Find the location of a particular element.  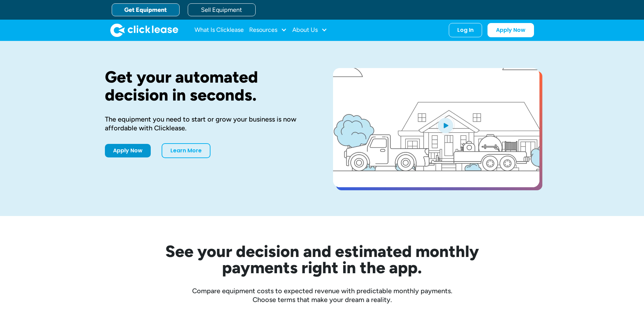

div: Compare equipment costs to expected revenue with predictable monthly payments. Choose terms that ... is located at coordinates (322, 295).